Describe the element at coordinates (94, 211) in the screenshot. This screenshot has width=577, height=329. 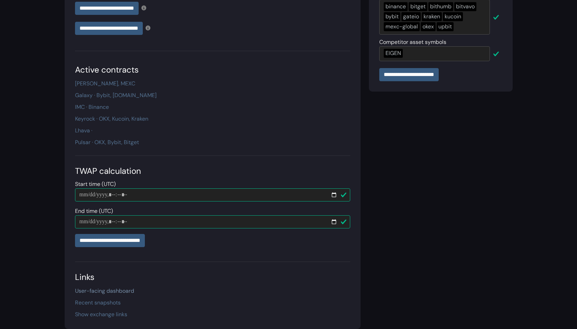
I see `label: End time (UTC)` at that location.